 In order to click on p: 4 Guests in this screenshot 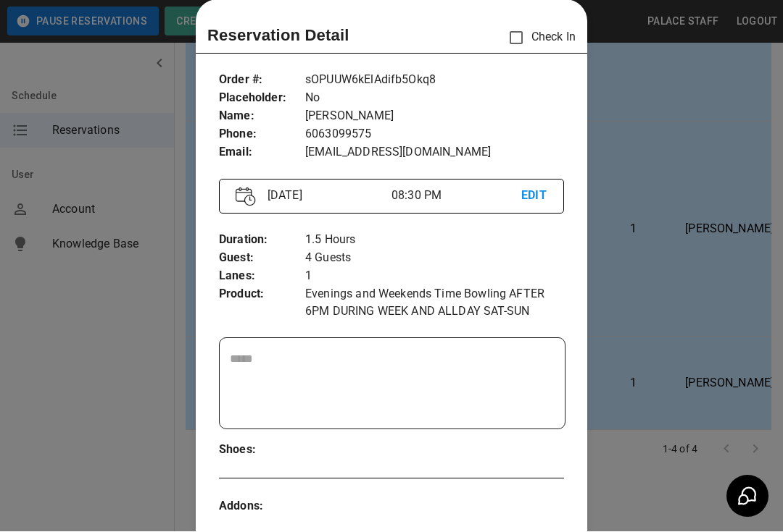, I will do `click(434, 258)`.